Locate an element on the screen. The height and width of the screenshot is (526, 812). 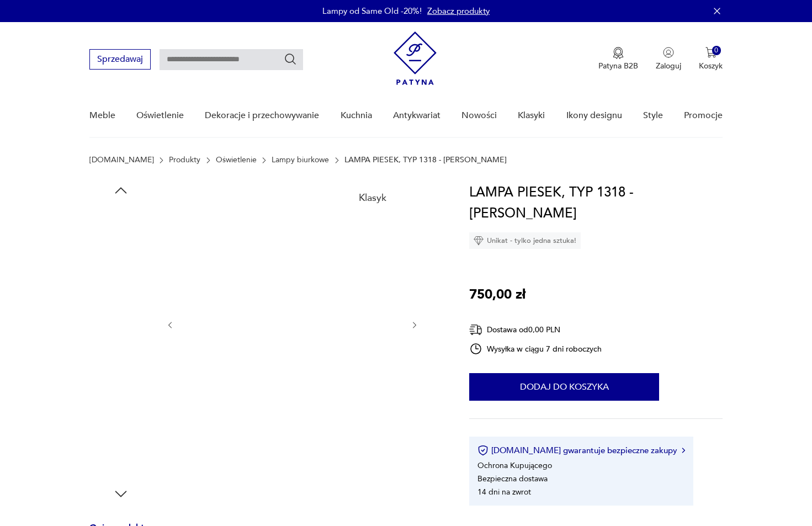
img: Ikona strzałki w prawo is located at coordinates (684, 451).